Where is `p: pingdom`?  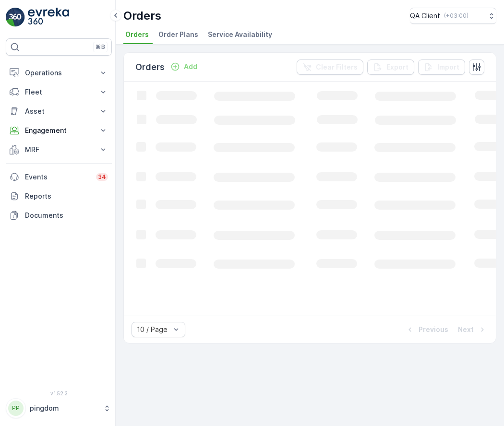 p: pingdom is located at coordinates (64, 409).